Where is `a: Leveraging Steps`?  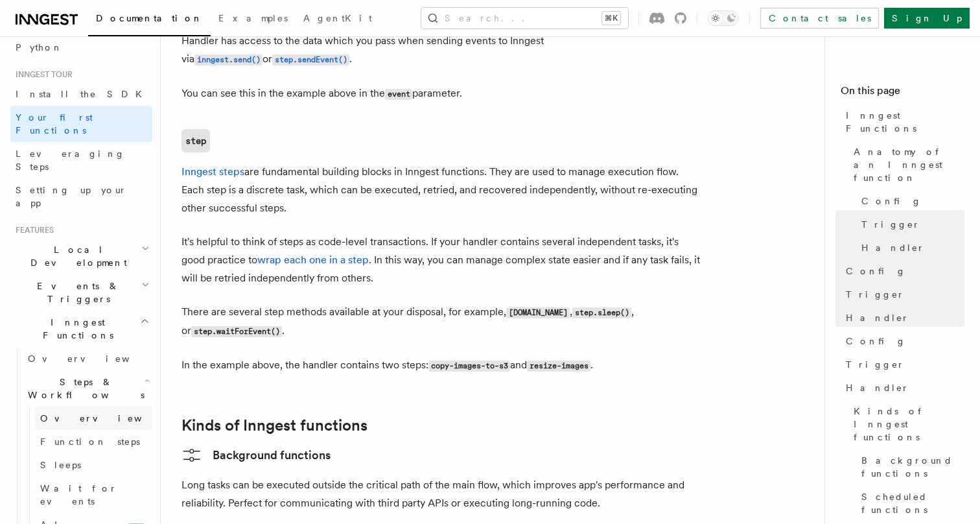 a: Leveraging Steps is located at coordinates (81, 160).